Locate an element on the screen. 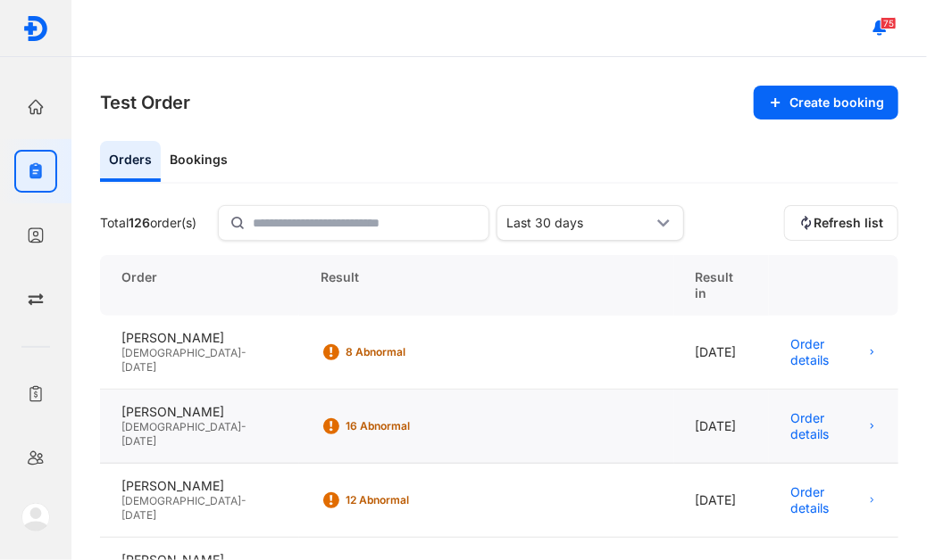  span: 75 is located at coordinates (889, 23).